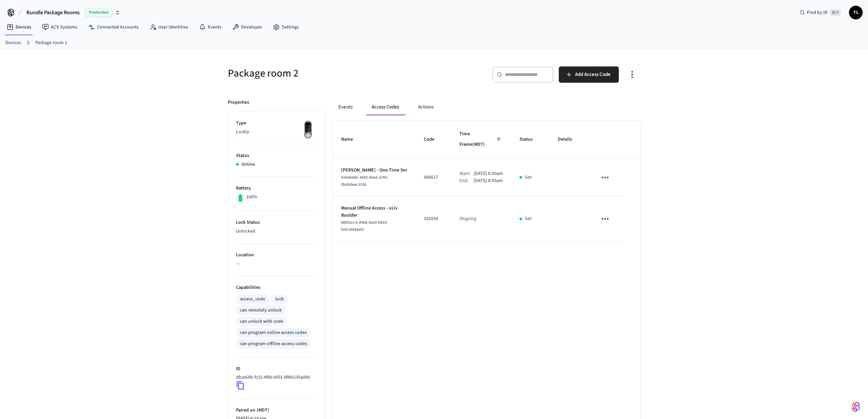 This screenshot has height=419, width=868. I want to click on table: sticky table, so click(487, 181).